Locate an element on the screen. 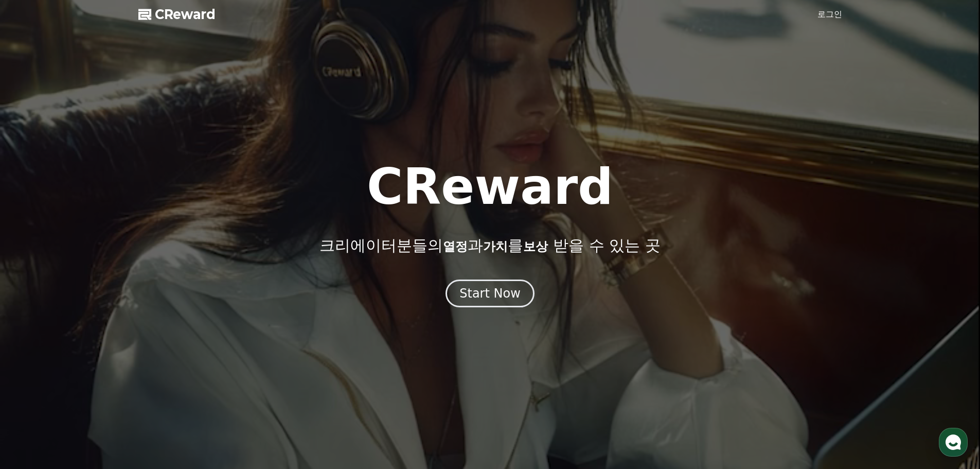  h1: CReward is located at coordinates (490, 187).